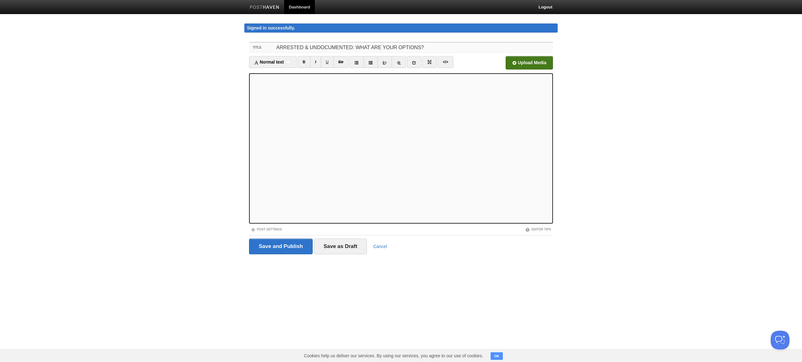  Describe the element at coordinates (401, 28) in the screenshot. I see `div: Signed in successfully.` at that location.